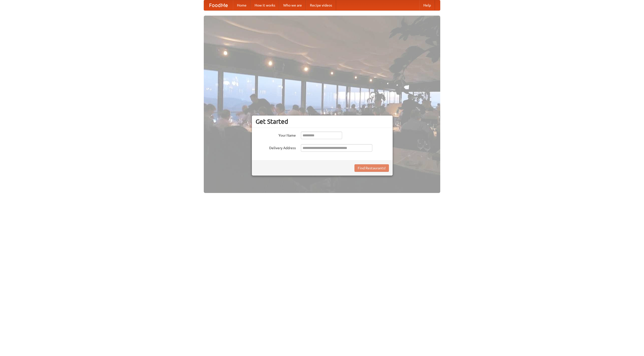 This screenshot has height=356, width=644. I want to click on label: Delivery Address, so click(276, 147).